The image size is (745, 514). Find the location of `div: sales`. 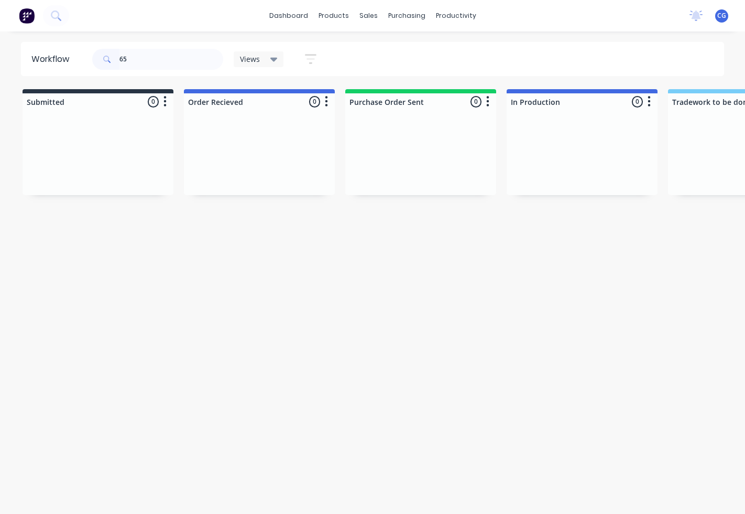

div: sales is located at coordinates (368, 16).